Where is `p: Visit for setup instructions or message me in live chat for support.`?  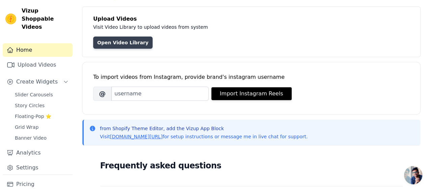 p: Visit for setup instructions or message me in live chat for support. is located at coordinates (204, 136).